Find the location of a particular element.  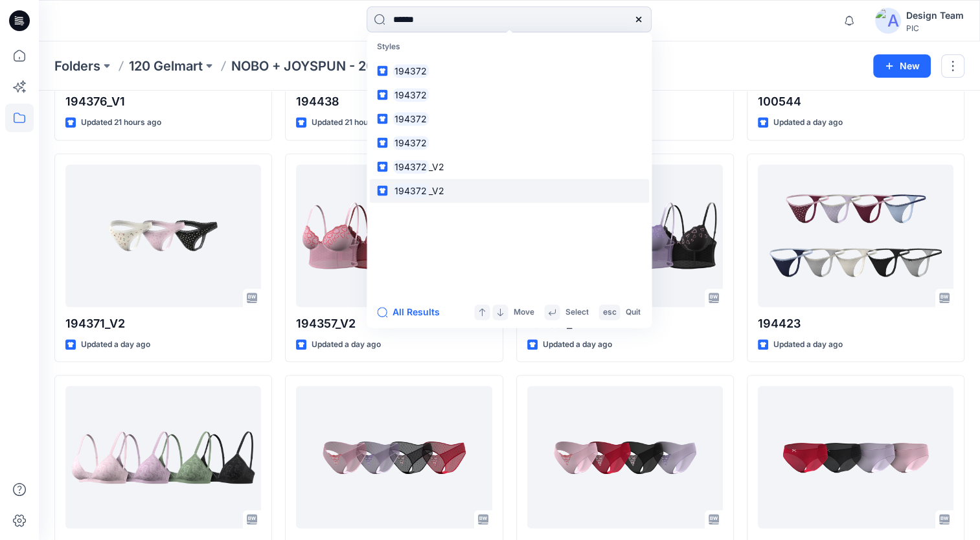

p: 194438 is located at coordinates (394, 102).